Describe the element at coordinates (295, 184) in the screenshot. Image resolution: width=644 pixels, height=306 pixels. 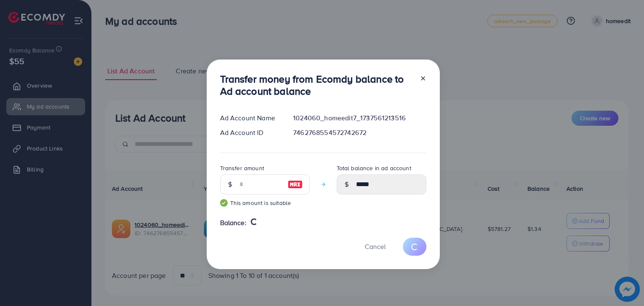
I see `img: image` at that location.